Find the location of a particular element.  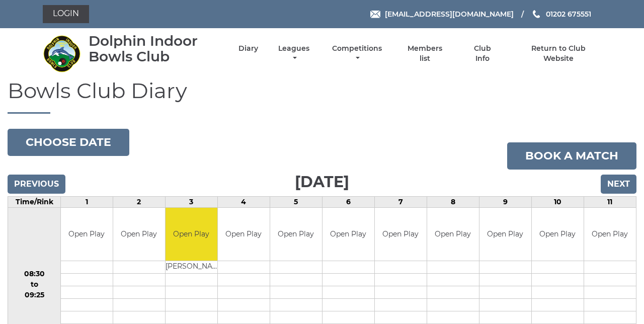

input: Next is located at coordinates (618, 184).